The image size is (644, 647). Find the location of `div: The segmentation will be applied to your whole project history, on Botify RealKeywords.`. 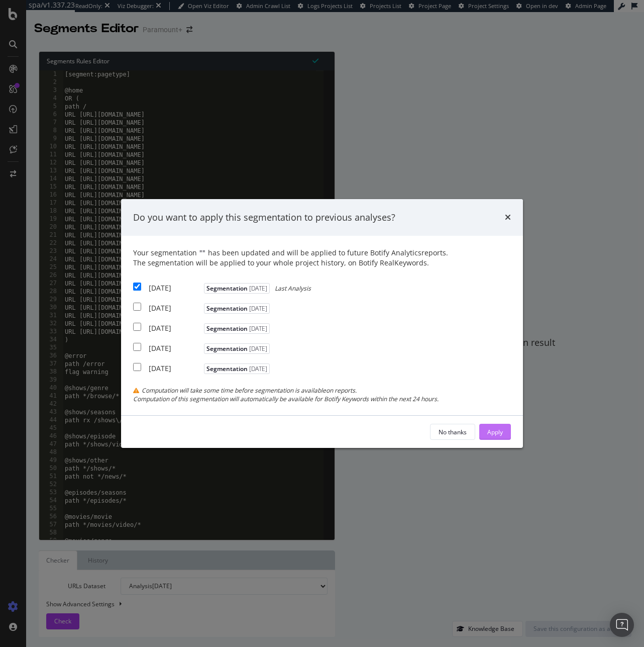

div: The segmentation will be applied to your whole project history, on Botify RealKeywords. is located at coordinates (322, 263).